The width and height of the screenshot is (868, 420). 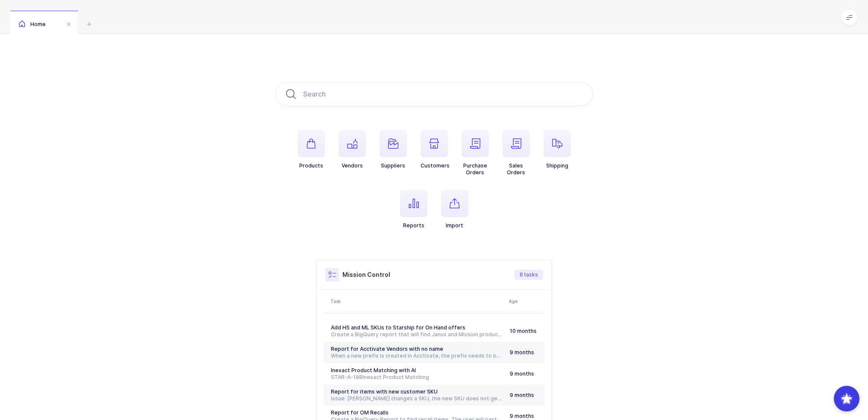 I want to click on h3: Mission Control, so click(x=367, y=275).